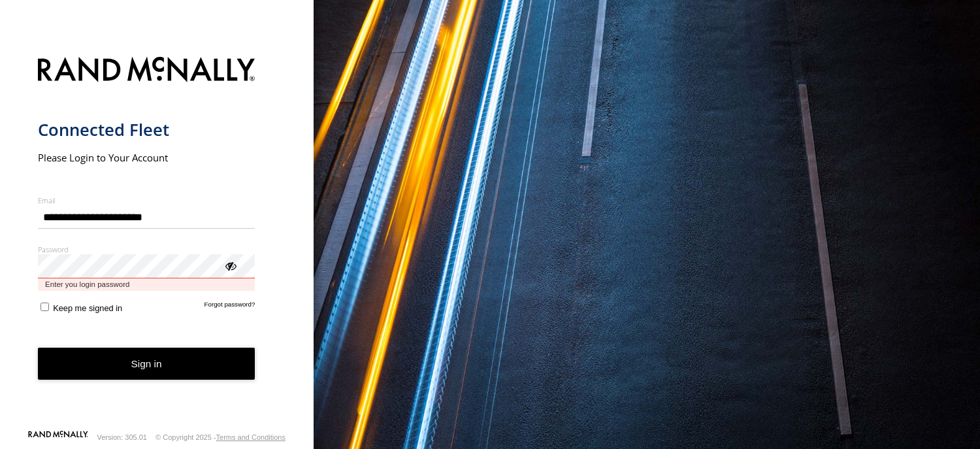 The image size is (980, 449). What do you see at coordinates (220, 437) in the screenshot?
I see `div: © Copyright 2025 -` at bounding box center [220, 437].